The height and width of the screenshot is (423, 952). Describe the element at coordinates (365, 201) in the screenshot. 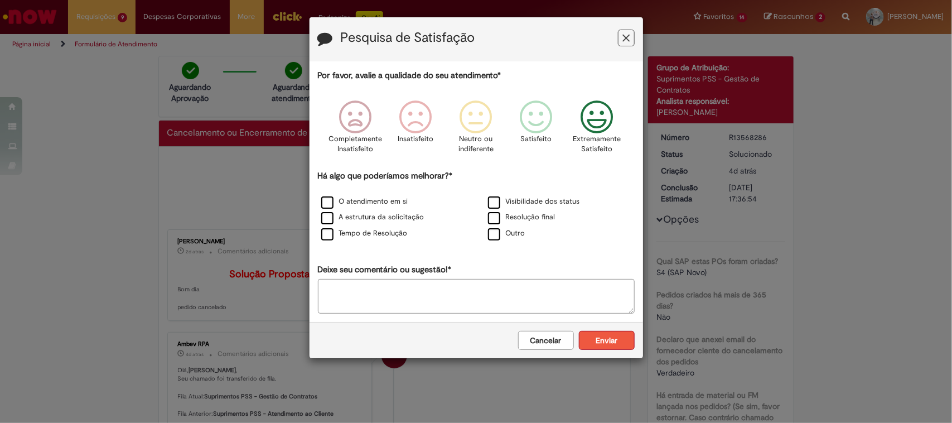

I see `label: O atendimento em si` at that location.